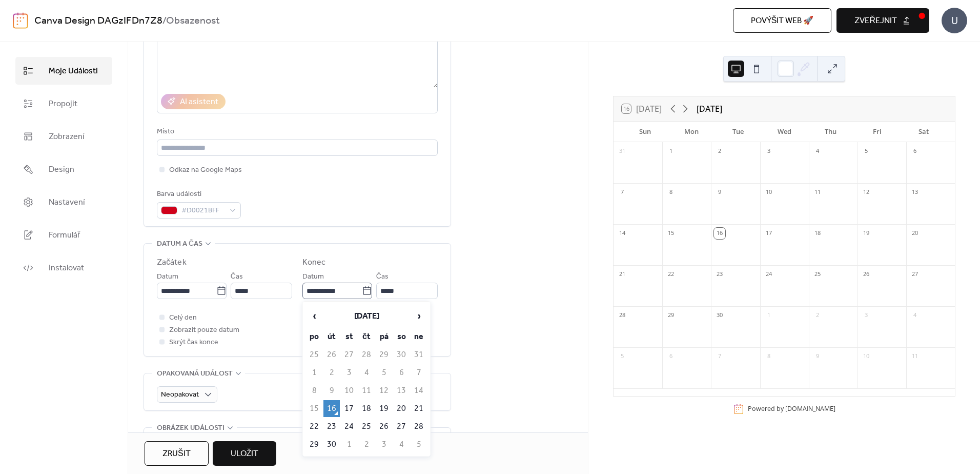 The height and width of the screenshot is (474, 980). Describe the element at coordinates (349, 408) in the screenshot. I see `td: 17` at that location.